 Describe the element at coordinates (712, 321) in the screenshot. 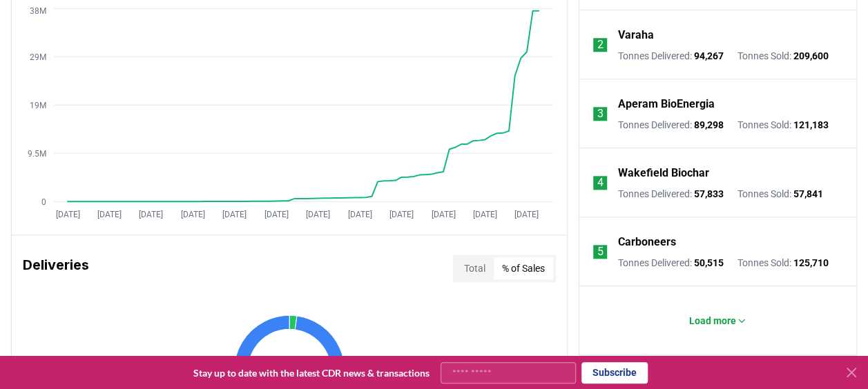

I see `p: Load more` at that location.